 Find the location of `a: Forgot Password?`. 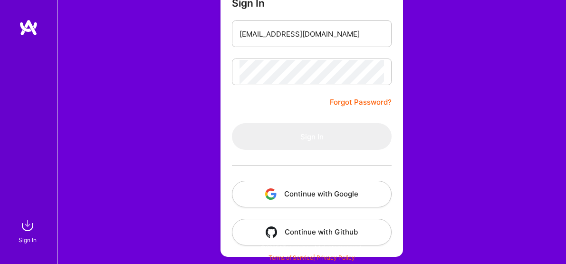

a: Forgot Password? is located at coordinates (360, 102).